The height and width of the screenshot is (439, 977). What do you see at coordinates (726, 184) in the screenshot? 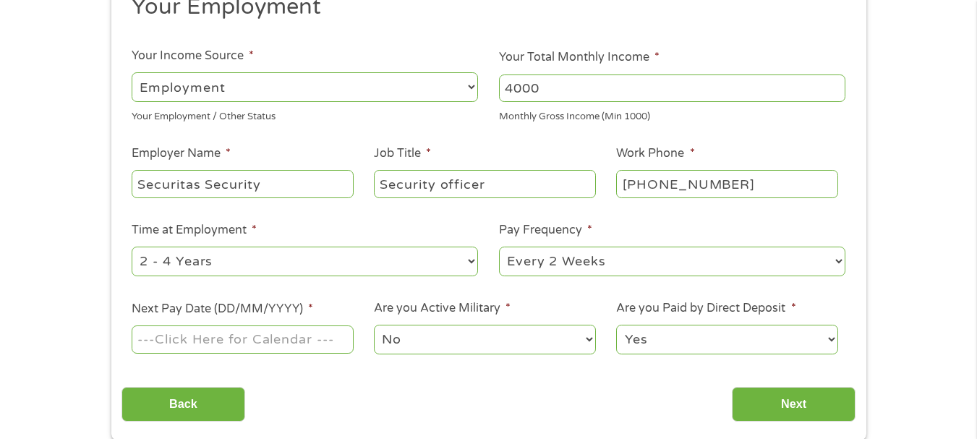
I see `input: (231) 754-4010` at bounding box center [726, 184].